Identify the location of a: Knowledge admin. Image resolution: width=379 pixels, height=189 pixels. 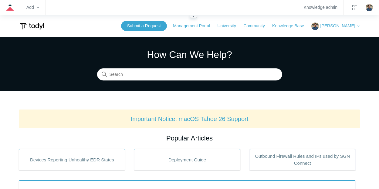
(321, 7).